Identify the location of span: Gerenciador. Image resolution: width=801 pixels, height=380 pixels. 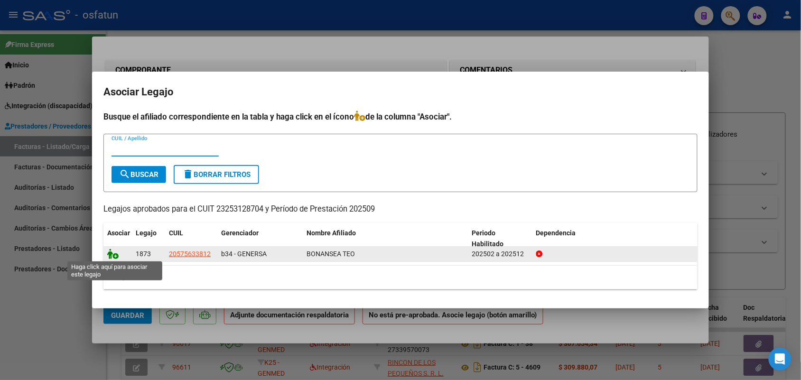
(240, 233).